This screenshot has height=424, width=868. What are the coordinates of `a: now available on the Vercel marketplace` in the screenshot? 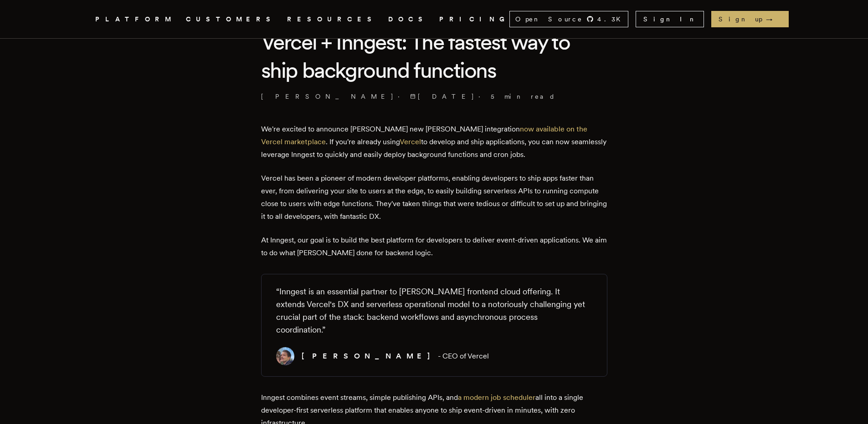 It's located at (424, 135).